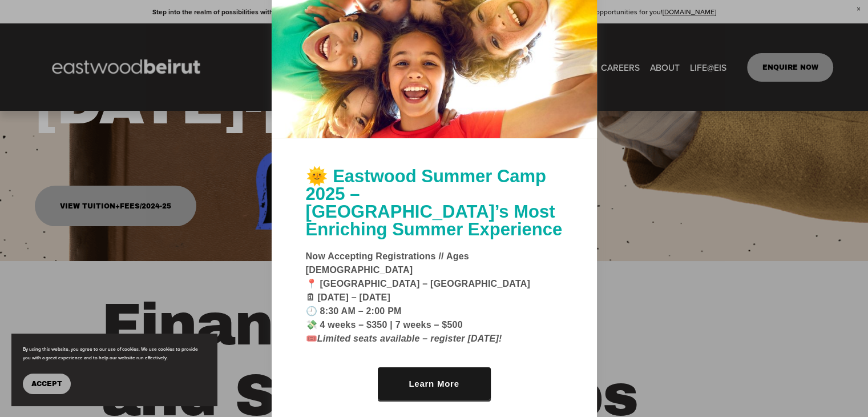  What do you see at coordinates (434, 383) in the screenshot?
I see `a: Learn More` at bounding box center [434, 383].